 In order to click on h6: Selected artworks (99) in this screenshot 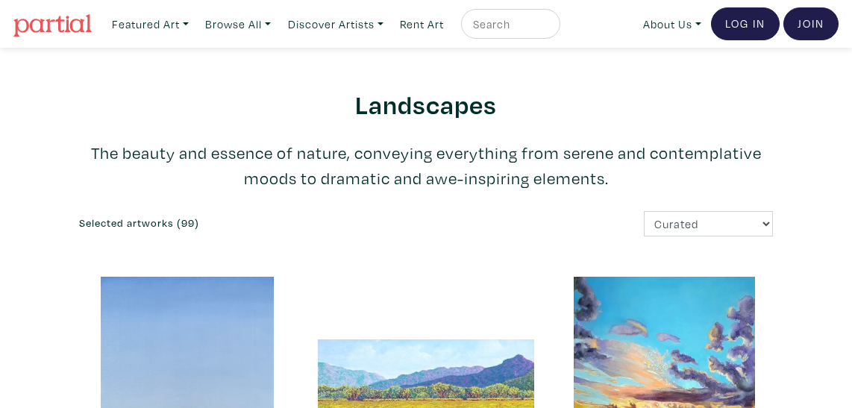, I will do `click(247, 223)`.